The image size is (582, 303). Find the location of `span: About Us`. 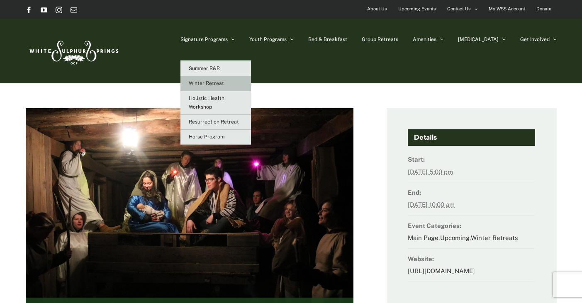

span: About Us is located at coordinates (377, 9).